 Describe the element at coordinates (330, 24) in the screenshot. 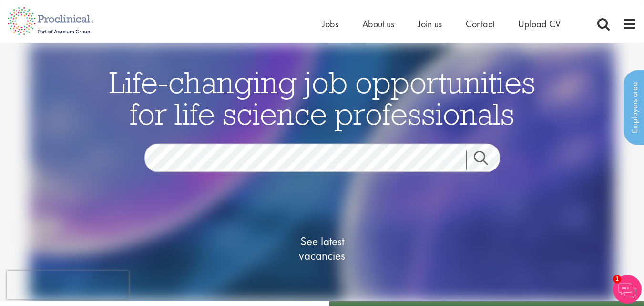

I see `span: Jobs` at that location.